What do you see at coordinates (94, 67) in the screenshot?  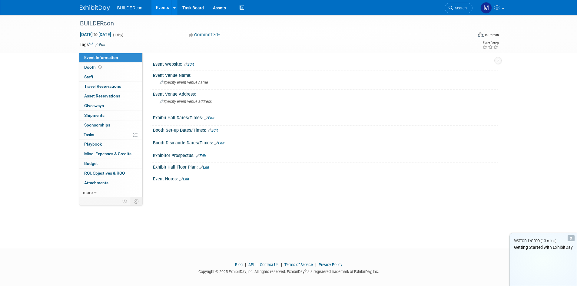 I see `span: Booth` at bounding box center [94, 67].